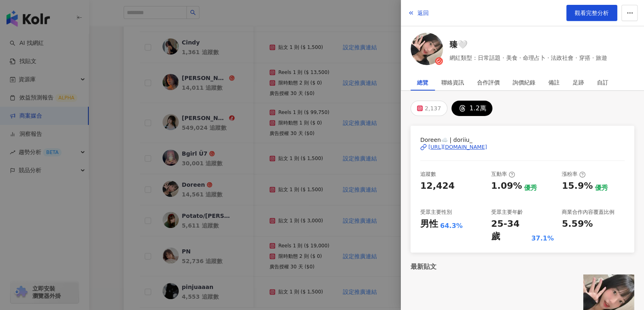 The image size is (644, 310). I want to click on span: Doreen☁️ | doriiu_, so click(522, 140).